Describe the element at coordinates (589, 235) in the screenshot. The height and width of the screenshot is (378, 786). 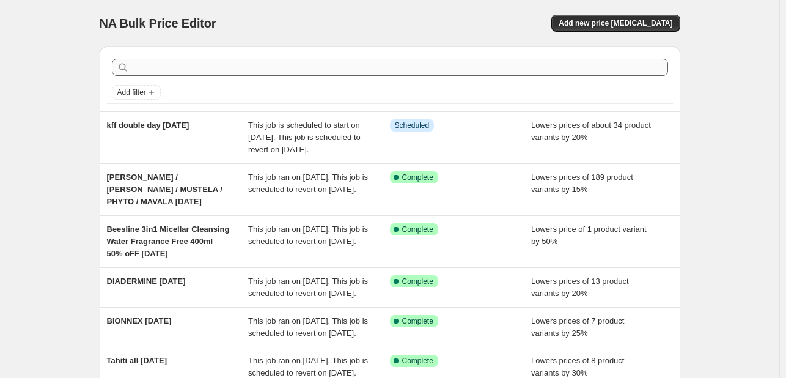
I see `span: Lowers price of 1 product variant by 50%` at that location.